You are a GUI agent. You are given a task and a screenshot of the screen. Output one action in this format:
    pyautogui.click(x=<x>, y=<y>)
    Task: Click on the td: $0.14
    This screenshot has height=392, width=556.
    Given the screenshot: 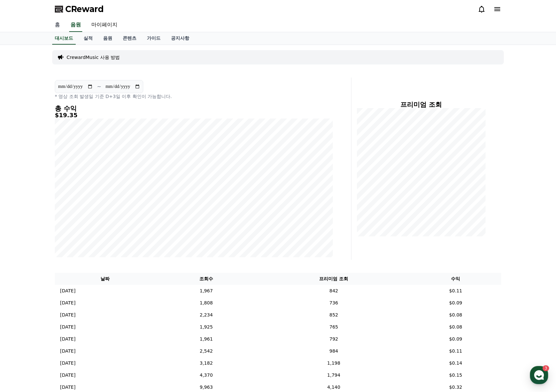 What is the action you would take?
    pyautogui.click(x=455, y=363)
    